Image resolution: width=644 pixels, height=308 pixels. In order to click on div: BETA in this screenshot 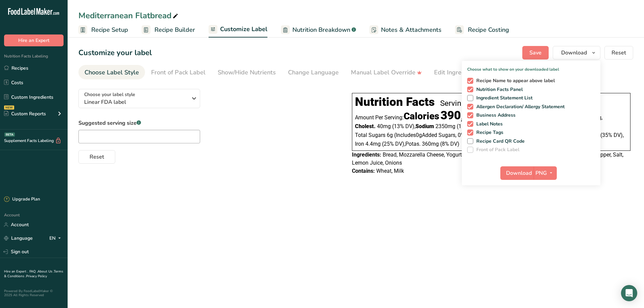, I will do `click(10, 135)`.